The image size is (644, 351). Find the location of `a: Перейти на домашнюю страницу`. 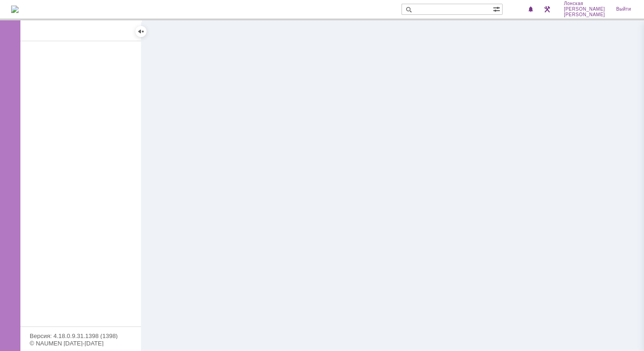

a: Перейти на домашнюю страницу is located at coordinates (15, 9).